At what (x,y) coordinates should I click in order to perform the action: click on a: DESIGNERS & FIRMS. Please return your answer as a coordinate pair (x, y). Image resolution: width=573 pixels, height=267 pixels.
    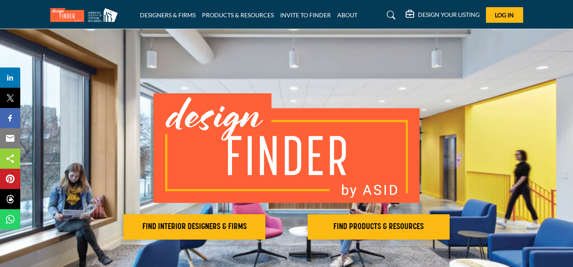
    Looking at the image, I should click on (168, 15).